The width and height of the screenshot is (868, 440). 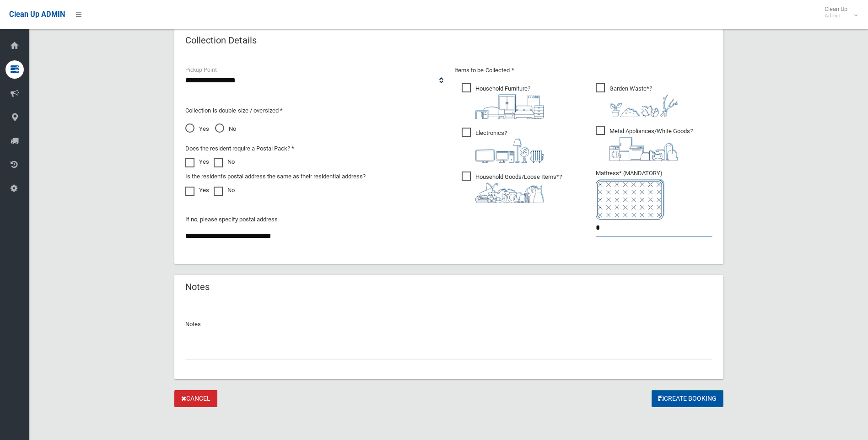 What do you see at coordinates (583, 71) in the screenshot?
I see `p: Items to be Collected *` at bounding box center [583, 71].